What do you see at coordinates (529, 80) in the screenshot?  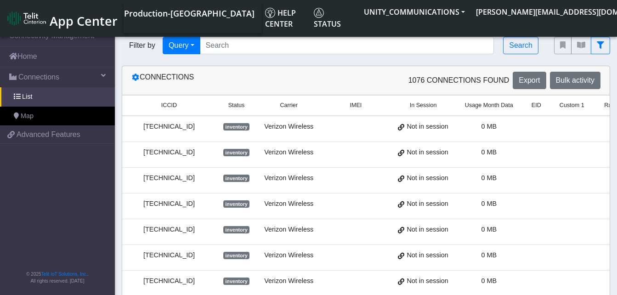 I see `span: Export` at bounding box center [529, 80].